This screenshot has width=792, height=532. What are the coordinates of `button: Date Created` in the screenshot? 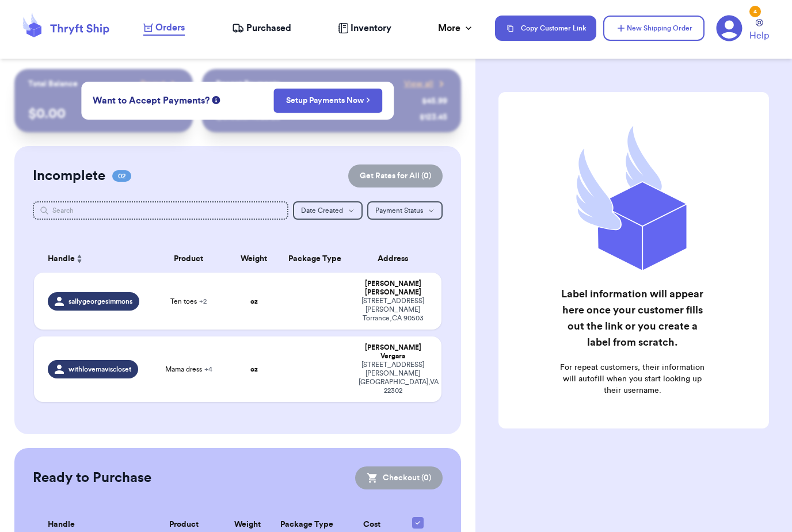 It's located at (327, 211).